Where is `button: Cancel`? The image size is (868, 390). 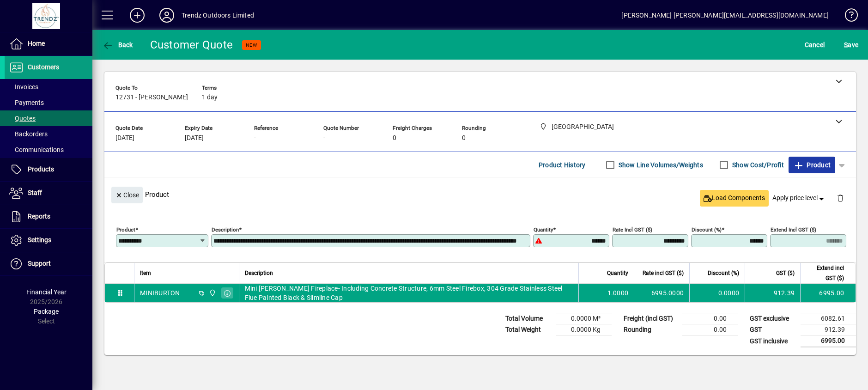 button: Cancel is located at coordinates (815, 45).